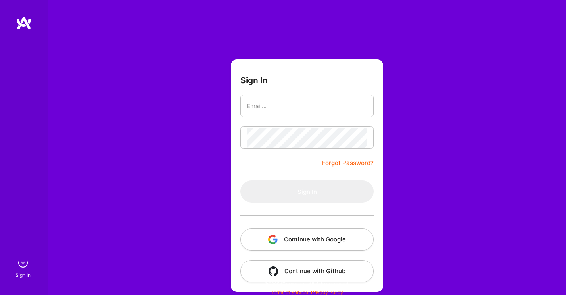 The width and height of the screenshot is (566, 295). What do you see at coordinates (254, 80) in the screenshot?
I see `h3: Sign In` at bounding box center [254, 80].